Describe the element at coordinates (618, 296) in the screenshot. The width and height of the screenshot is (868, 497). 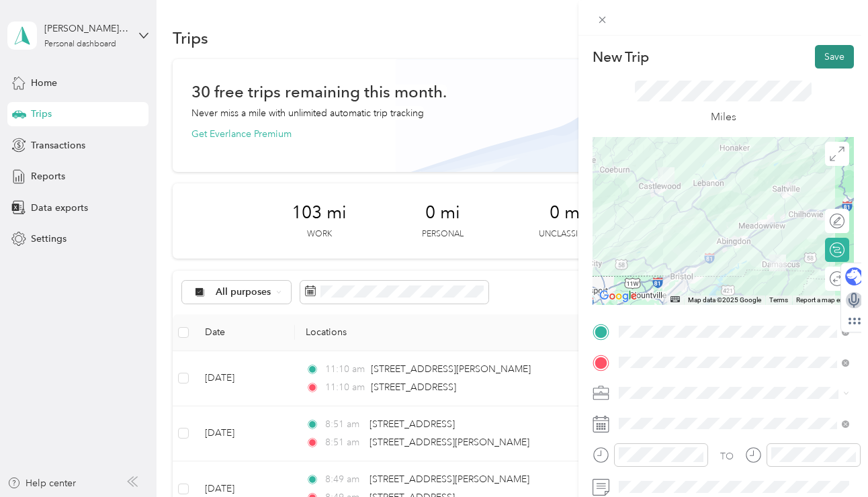
I see `img: Google` at that location.